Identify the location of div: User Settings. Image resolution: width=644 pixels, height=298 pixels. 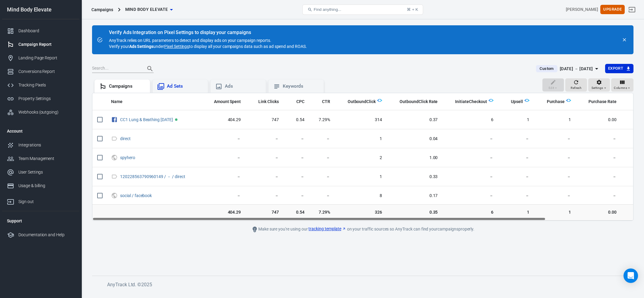
(46, 172).